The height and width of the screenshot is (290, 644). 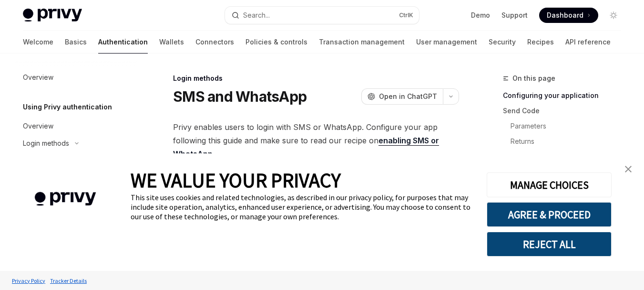 I want to click on h1: SMS and WhatsApp, so click(x=240, y=96).